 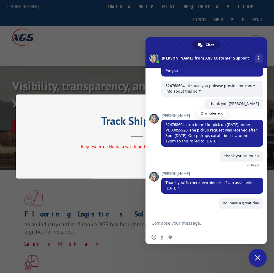 I want to click on a: Close chat, so click(x=258, y=257).